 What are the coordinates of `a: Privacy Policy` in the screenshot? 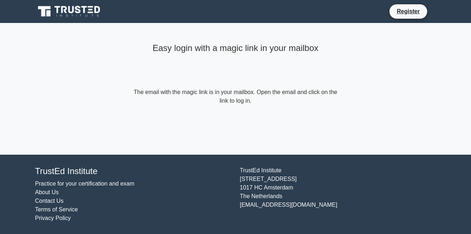 It's located at (53, 218).